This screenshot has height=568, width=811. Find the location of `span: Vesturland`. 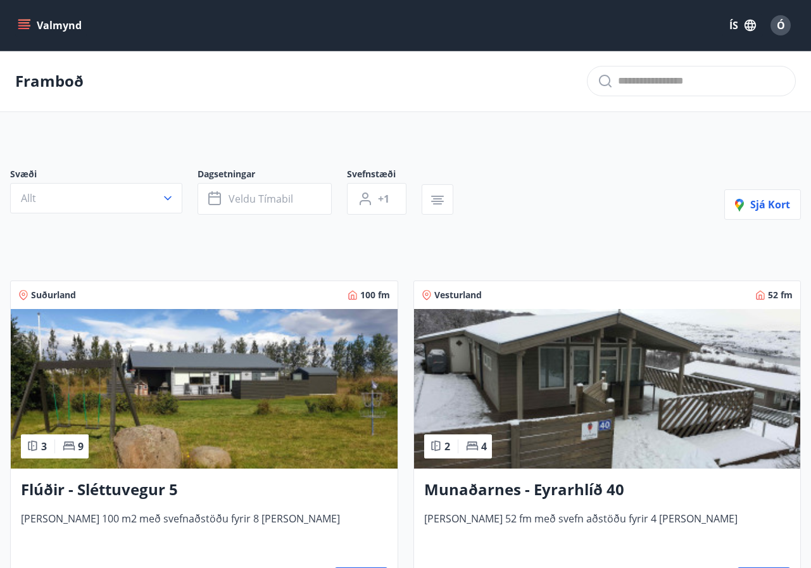

span: Vesturland is located at coordinates (458, 295).